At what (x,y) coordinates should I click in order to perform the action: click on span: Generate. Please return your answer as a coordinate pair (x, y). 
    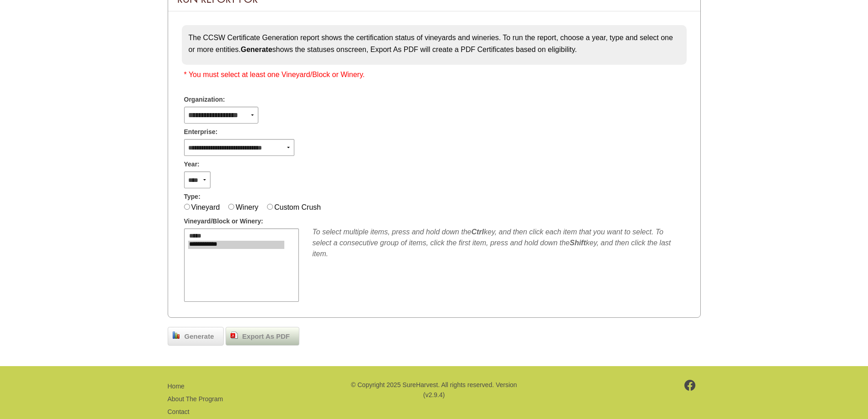
    Looking at the image, I should click on (199, 336).